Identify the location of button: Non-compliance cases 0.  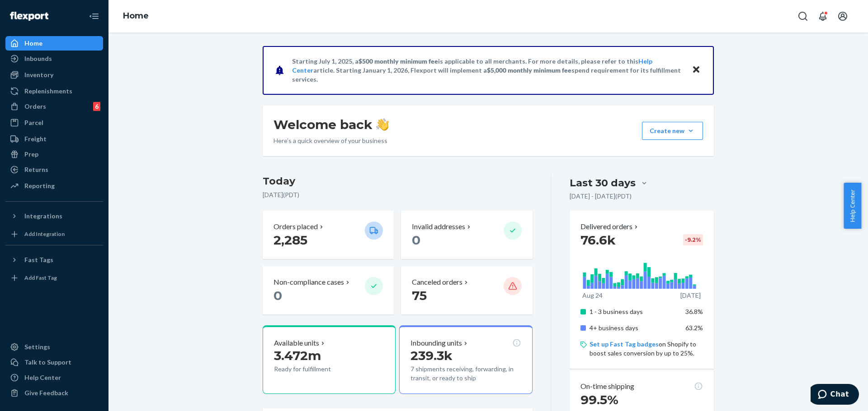
(328, 291).